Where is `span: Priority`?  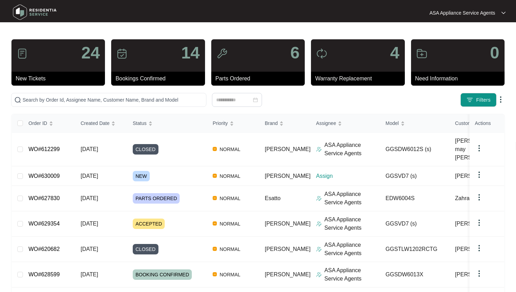
span: Priority is located at coordinates (220, 123).